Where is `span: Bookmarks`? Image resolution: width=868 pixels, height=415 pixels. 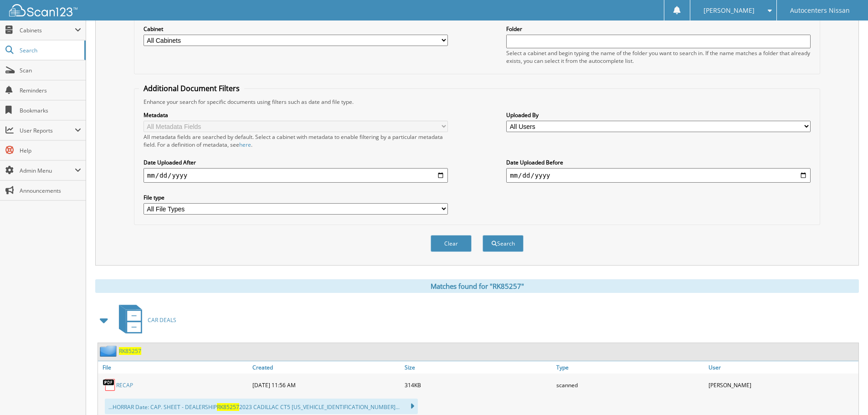
span: Bookmarks is located at coordinates (50, 110).